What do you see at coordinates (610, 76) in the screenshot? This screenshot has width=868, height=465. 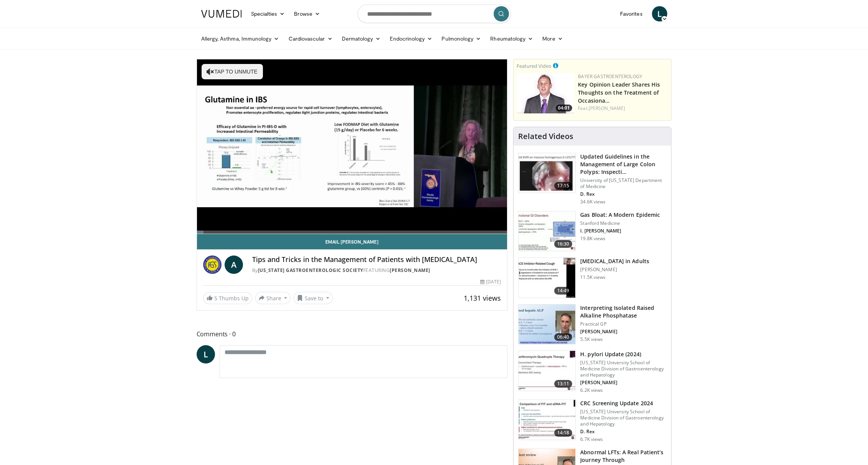 I see `a: Bayer Gastroenterology` at bounding box center [610, 76].